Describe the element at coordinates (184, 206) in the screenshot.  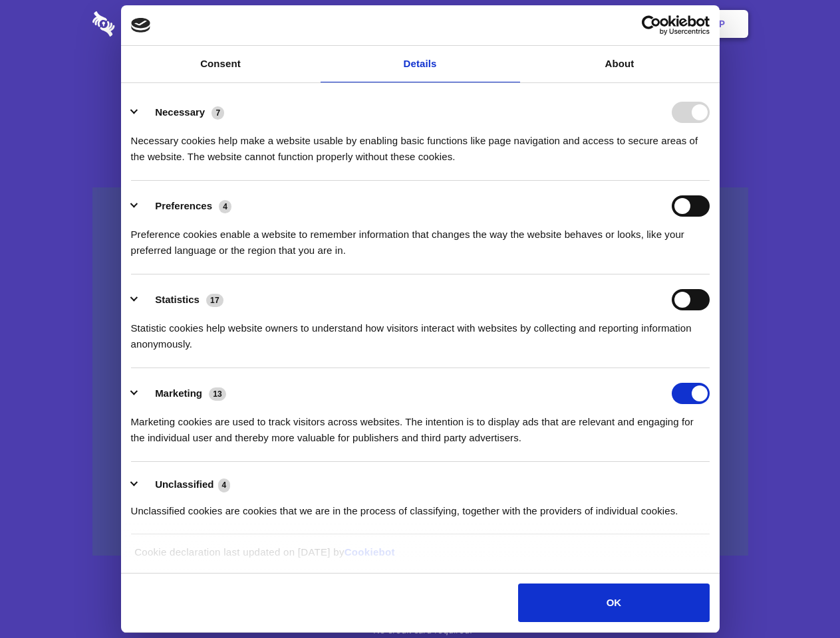
I see `label: Preferences` at that location.